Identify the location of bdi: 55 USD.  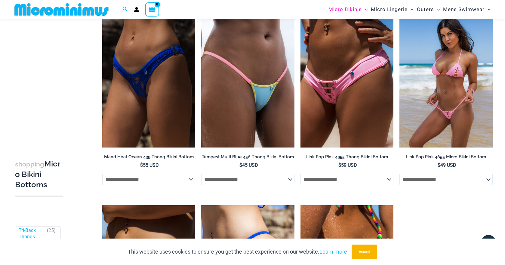
(149, 165).